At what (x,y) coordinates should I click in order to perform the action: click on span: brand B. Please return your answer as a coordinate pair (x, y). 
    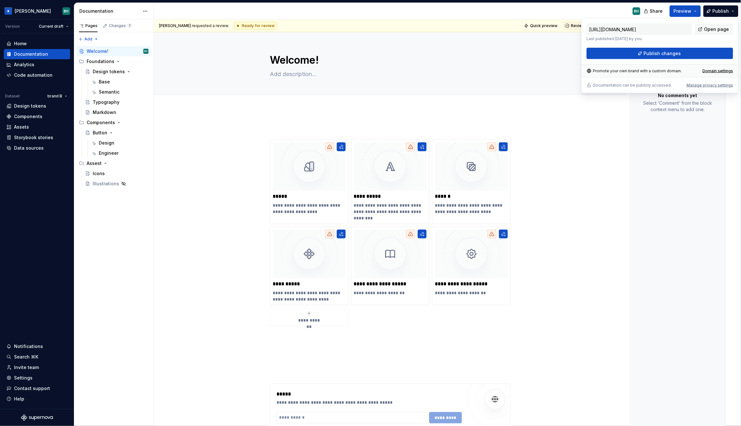
    Looking at the image, I should click on (55, 96).